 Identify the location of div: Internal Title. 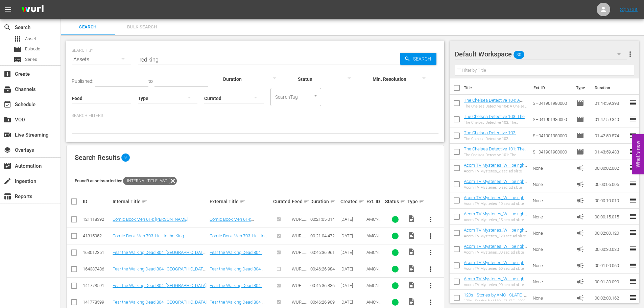
(160, 202).